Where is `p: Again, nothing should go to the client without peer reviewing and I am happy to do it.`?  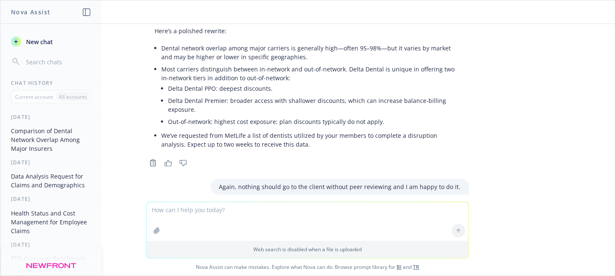
p: Again, nothing should go to the client without peer reviewing and I am happy to do it. is located at coordinates (339, 186).